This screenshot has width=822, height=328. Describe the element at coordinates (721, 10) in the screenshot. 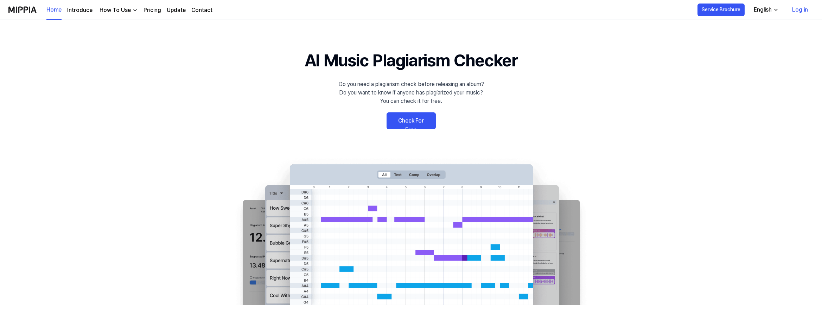

I see `button: Service Brochure` at that location.